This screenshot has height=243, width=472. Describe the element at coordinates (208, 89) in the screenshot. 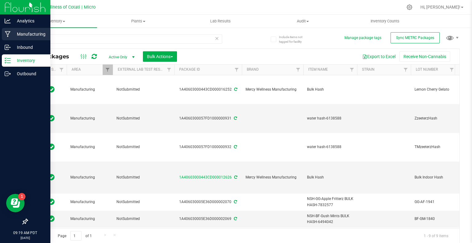

I see `div: 1A40603000443CD000016252` at that location.